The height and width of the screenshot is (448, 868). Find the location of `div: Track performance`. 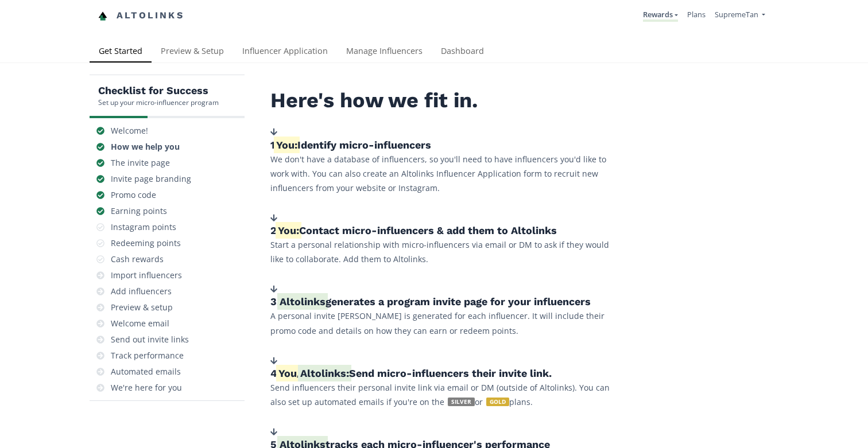

div: Track performance is located at coordinates (147, 356).